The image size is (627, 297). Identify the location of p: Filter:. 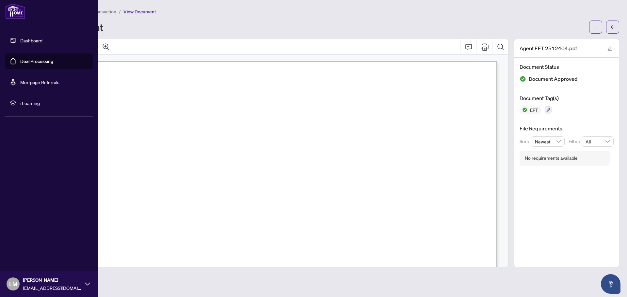
(575, 142).